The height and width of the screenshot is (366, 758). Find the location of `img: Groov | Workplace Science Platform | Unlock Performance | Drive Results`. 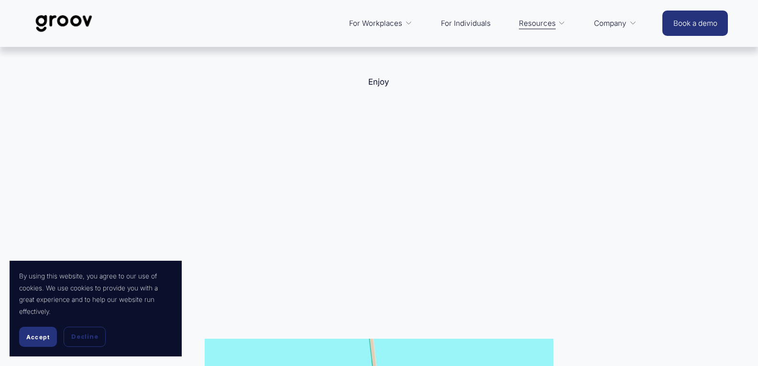

img: Groov | Workplace Science Platform | Unlock Performance | Drive Results is located at coordinates (64, 23).